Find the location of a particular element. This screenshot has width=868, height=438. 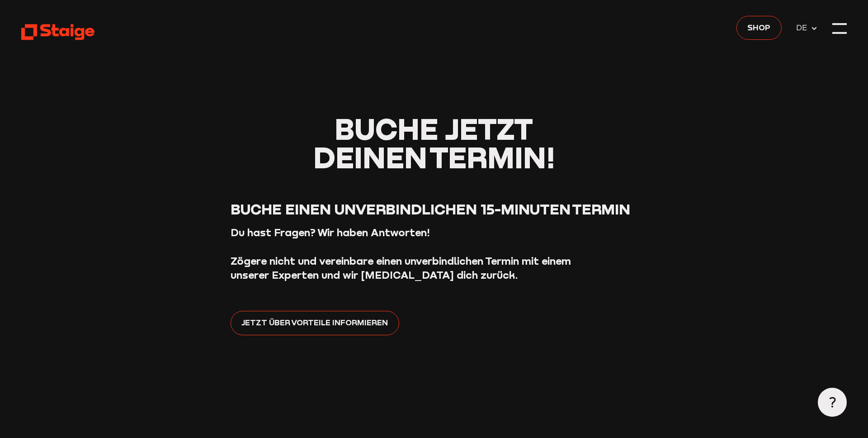

strong: Du hast Fragen? Wir haben Antworten! is located at coordinates (330, 232).